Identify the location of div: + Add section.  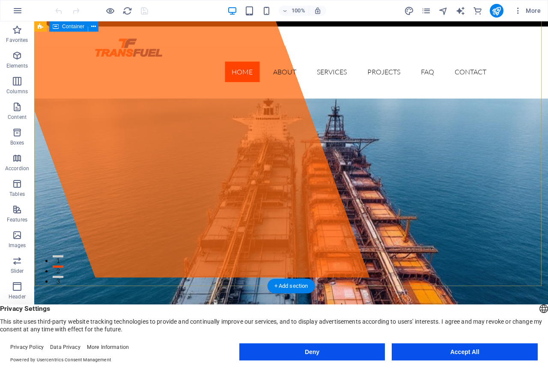
(291, 286).